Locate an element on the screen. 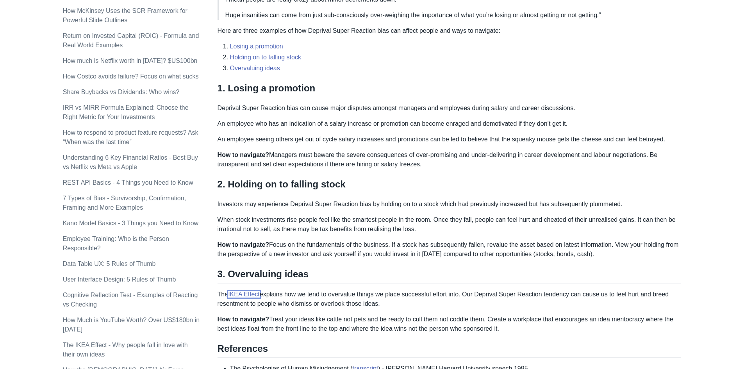 This screenshot has height=369, width=744. p: Focus on the fundamentals of the business. If a stock has subsequently fallen, revalue the asset ... is located at coordinates (449, 249).